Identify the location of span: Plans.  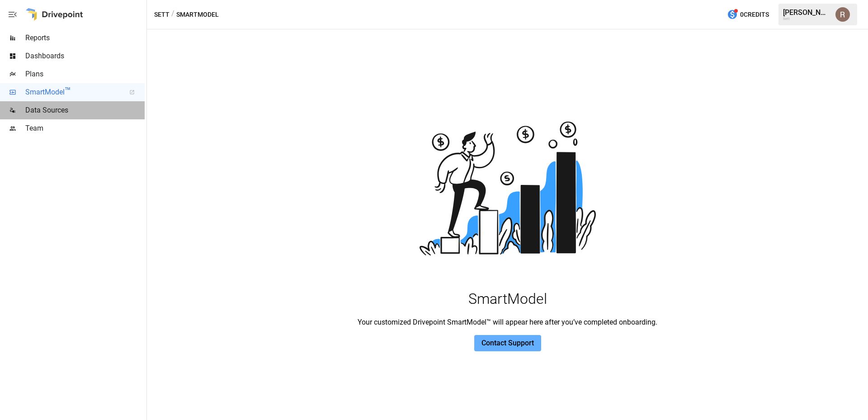
(85, 74).